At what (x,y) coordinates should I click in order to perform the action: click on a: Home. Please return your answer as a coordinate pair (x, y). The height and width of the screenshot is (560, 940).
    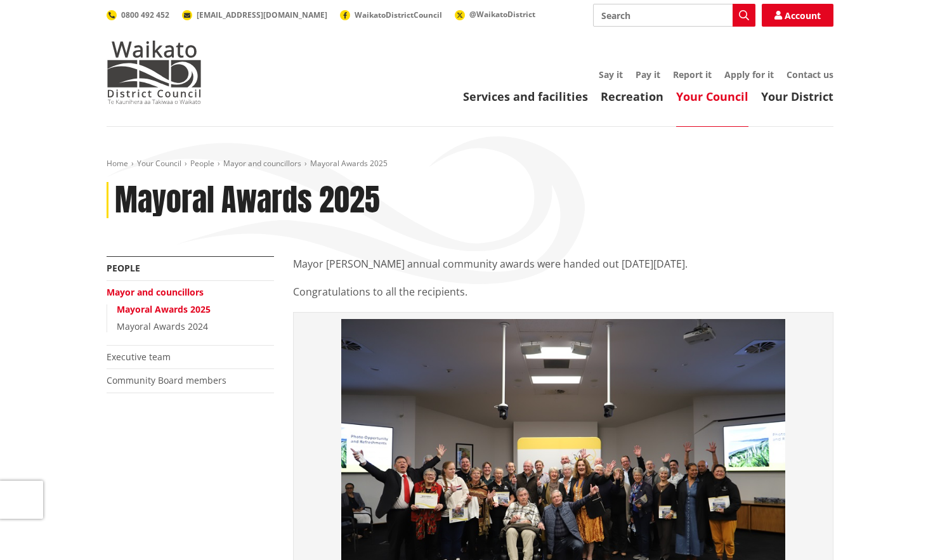
    Looking at the image, I should click on (117, 163).